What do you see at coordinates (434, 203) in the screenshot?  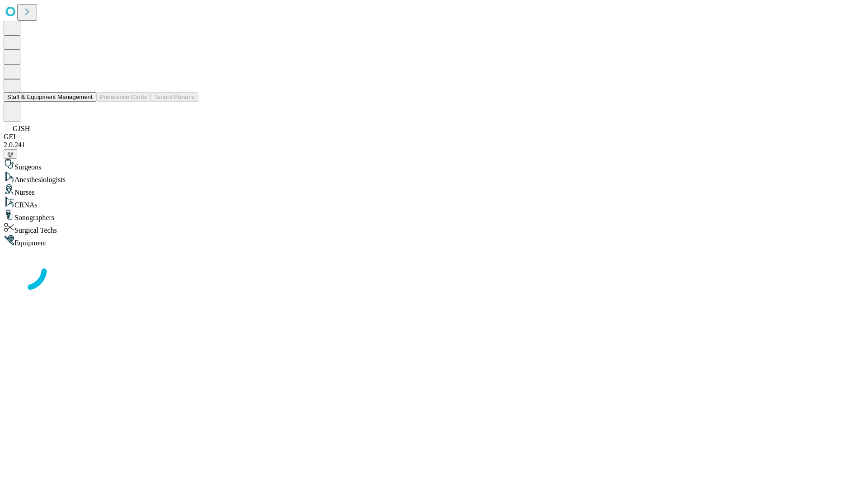 I see `div: CRNAs` at bounding box center [434, 203].